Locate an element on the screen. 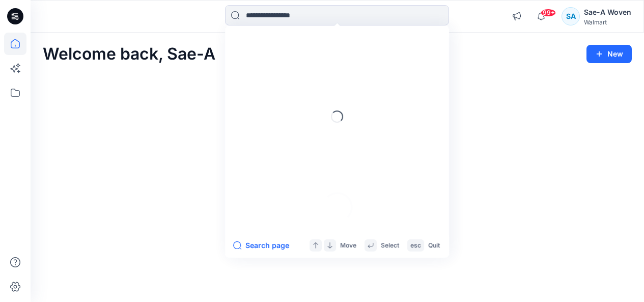 Image resolution: width=644 pixels, height=302 pixels. div: SA is located at coordinates (571, 16).